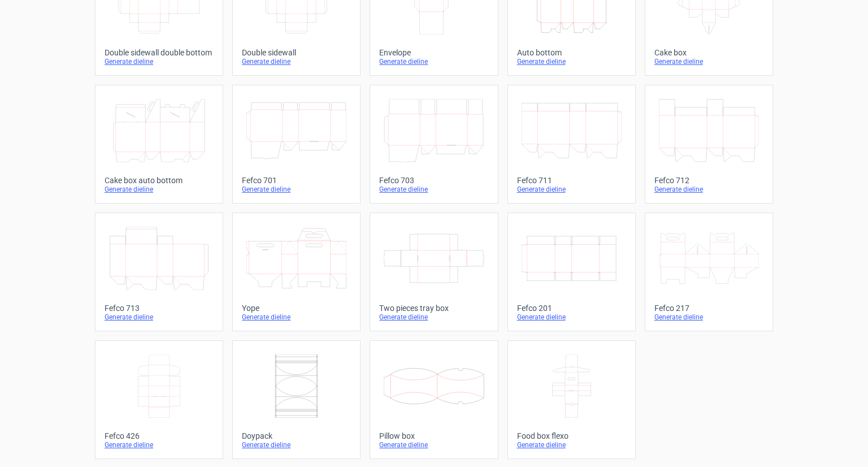 The height and width of the screenshot is (467, 868). What do you see at coordinates (296, 399) in the screenshot?
I see `a: DoypackGenerate dieline` at bounding box center [296, 399].